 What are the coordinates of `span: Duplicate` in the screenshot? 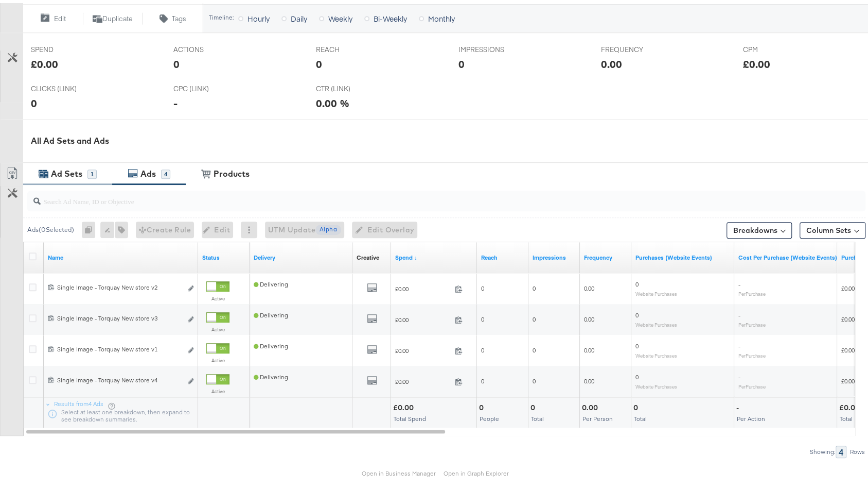 It's located at (117, 16).